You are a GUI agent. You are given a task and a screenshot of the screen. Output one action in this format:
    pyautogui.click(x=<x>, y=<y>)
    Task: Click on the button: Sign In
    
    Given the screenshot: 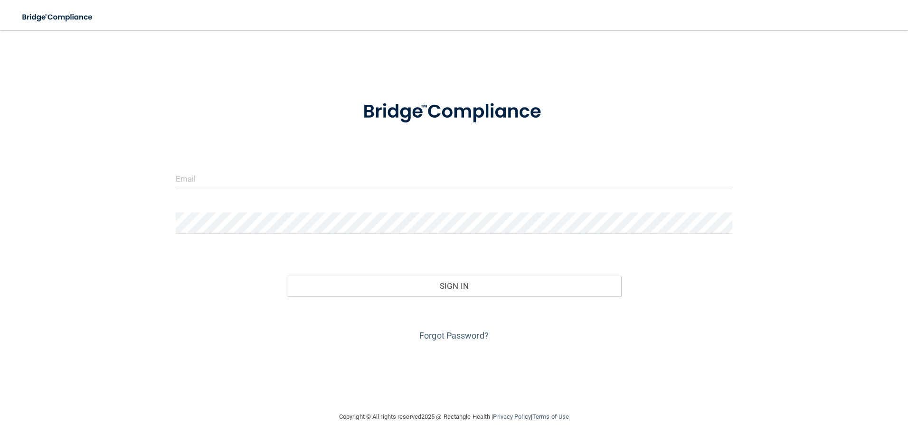 What is the action you would take?
    pyautogui.click(x=454, y=286)
    